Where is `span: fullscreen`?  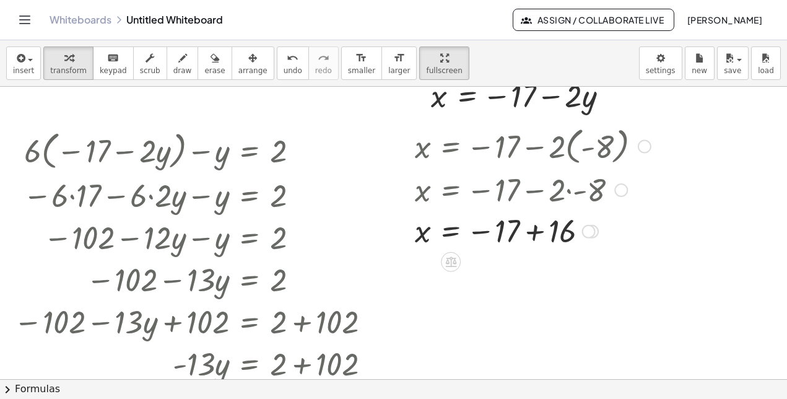 span: fullscreen is located at coordinates (444, 71).